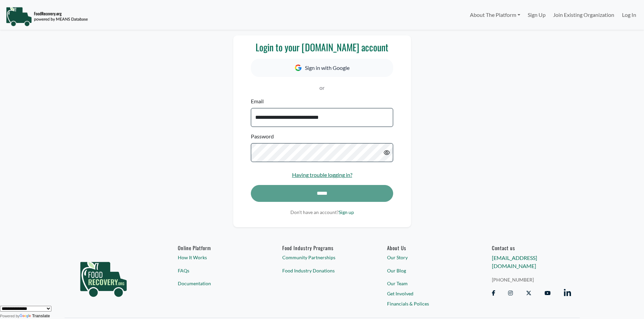 The width and height of the screenshot is (644, 319). I want to click on a: About The Platform, so click(495, 15).